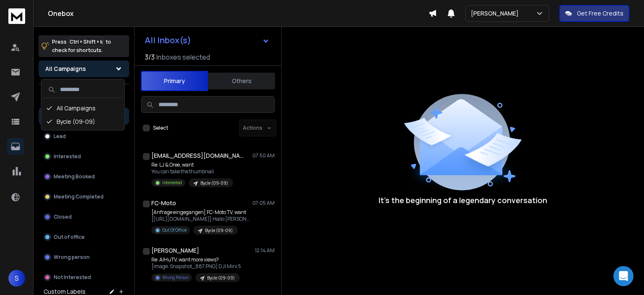 Image resolution: width=644 pixels, height=295 pixels. What do you see at coordinates (72, 277) in the screenshot?
I see `p: Not Interested` at bounding box center [72, 277].